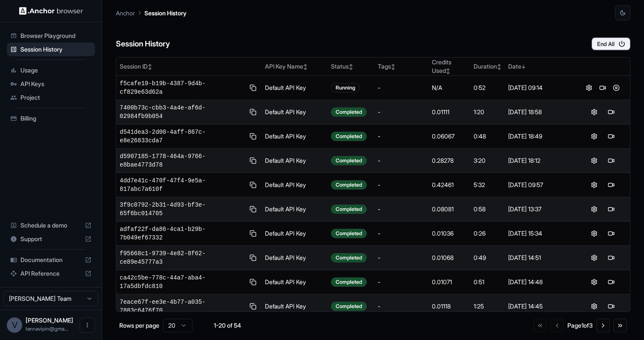 The width and height of the screenshot is (644, 340). I want to click on div: Tags, so click(401, 67).